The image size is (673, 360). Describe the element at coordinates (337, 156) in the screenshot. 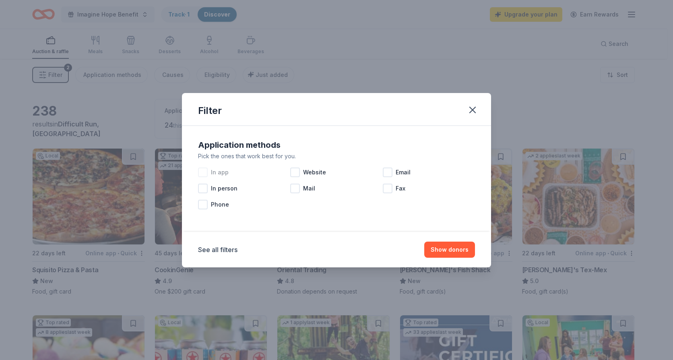

I see `div: Pick the ones that work best for you.` at that location.